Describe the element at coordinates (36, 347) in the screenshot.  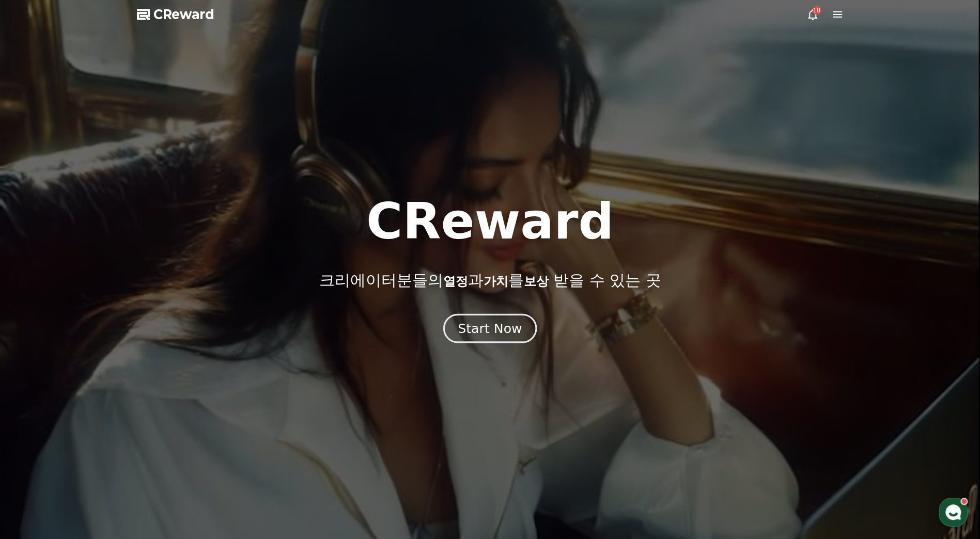
I see `span: 홈` at that location.